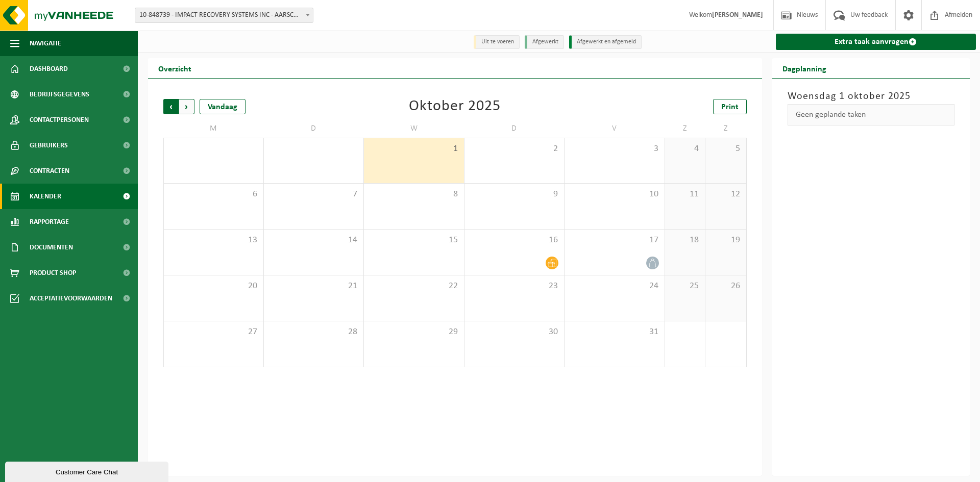  What do you see at coordinates (224, 15) in the screenshot?
I see `span: 10-848739 - IMPACT RECOVERY SYSTEMS INC - AARSCHOT` at bounding box center [224, 15].